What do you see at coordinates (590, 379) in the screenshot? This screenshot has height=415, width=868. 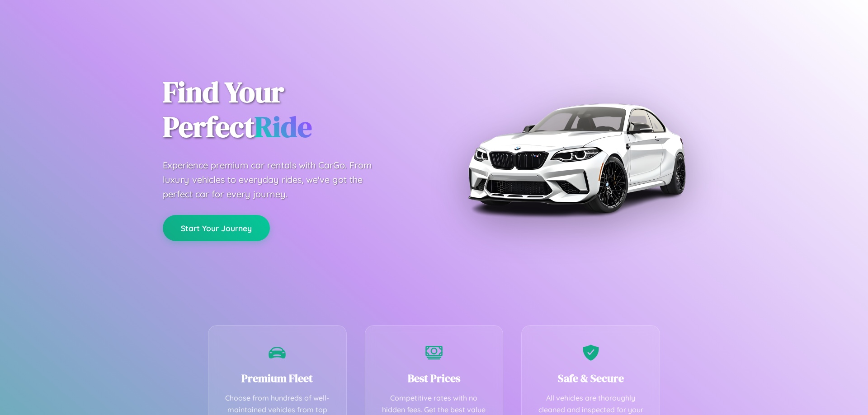 I see `h3: Safe & Secure` at bounding box center [590, 379].